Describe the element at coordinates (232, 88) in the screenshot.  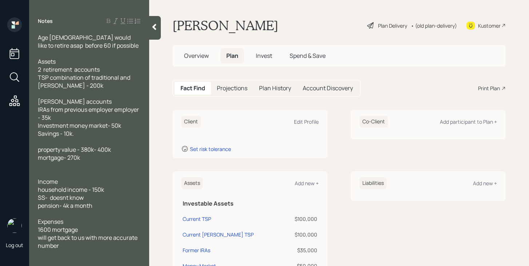
I see `h5: Projections` at that location.